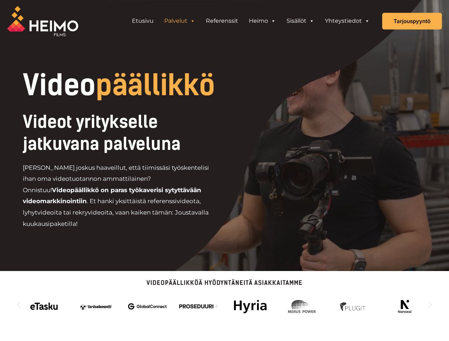 The width and height of the screenshot is (449, 341). I want to click on a: Heimo, so click(262, 21).